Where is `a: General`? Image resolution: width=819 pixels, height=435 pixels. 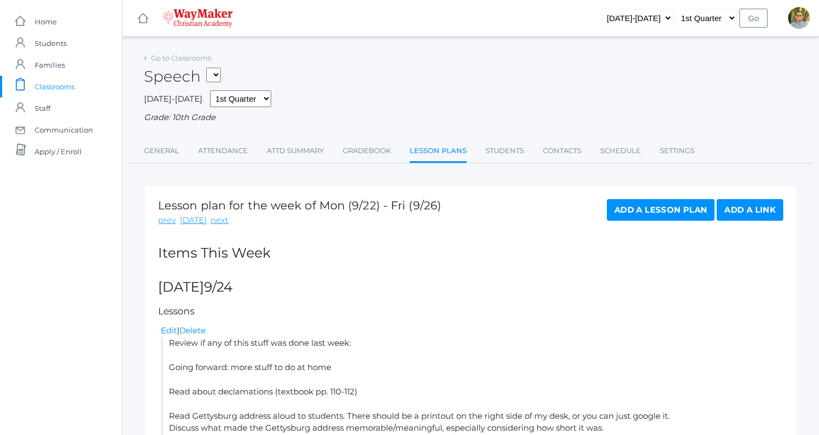 a: General is located at coordinates (161, 151).